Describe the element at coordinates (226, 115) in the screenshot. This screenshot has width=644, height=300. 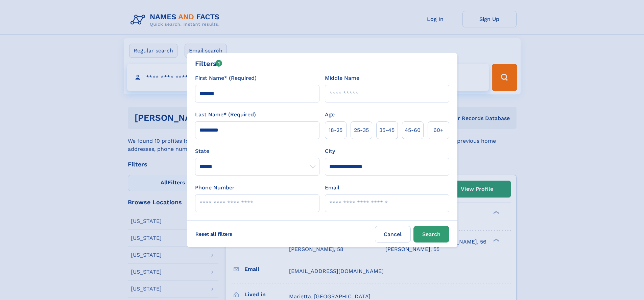
I see `label: Last Name* (Required)` at that location.